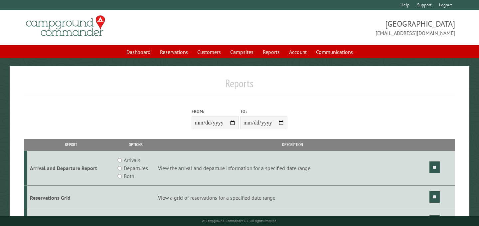 This screenshot has width=479, height=226. Describe the element at coordinates (215, 111) in the screenshot. I see `label: From:` at that location.